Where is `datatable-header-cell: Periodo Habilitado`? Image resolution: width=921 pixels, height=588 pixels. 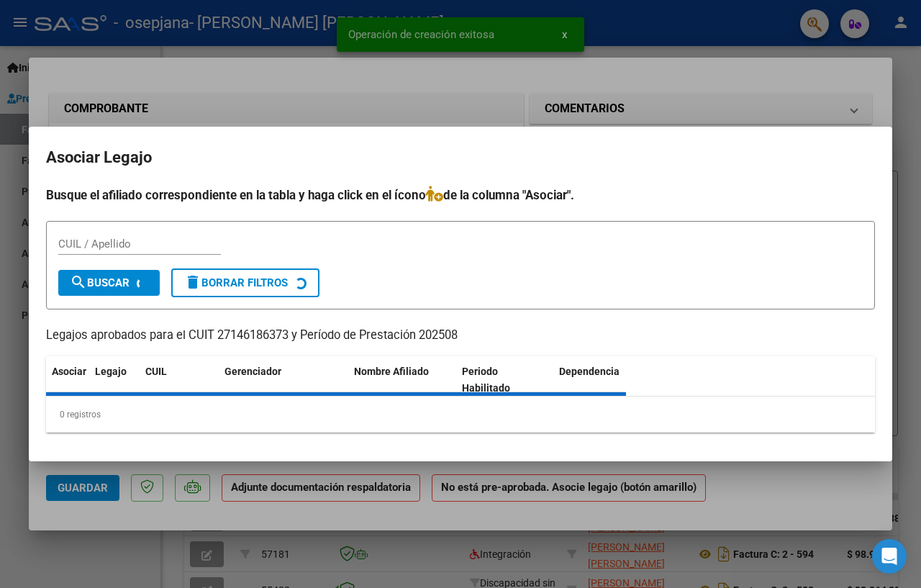
datatable-header-cell: Periodo Habilitado is located at coordinates (504, 380).